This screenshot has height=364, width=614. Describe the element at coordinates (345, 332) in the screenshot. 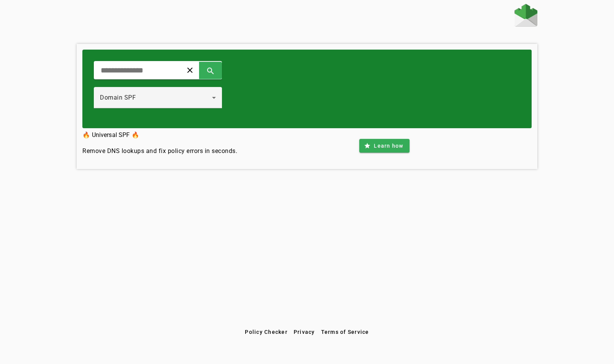

I see `span: Terms of Service` at that location.